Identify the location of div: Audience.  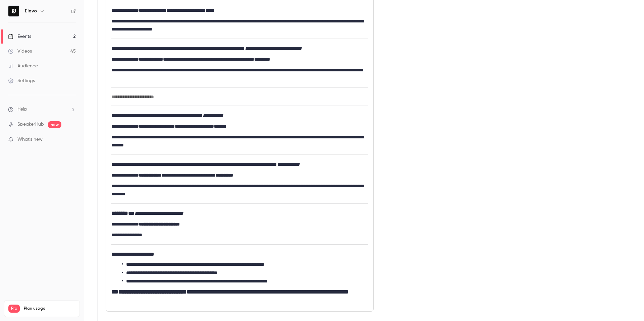
(23, 66).